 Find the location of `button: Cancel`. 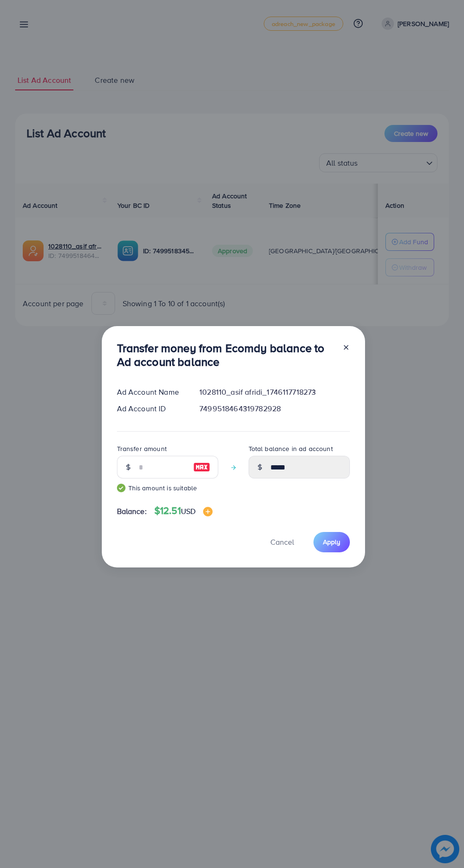

button: Cancel is located at coordinates (282, 542).